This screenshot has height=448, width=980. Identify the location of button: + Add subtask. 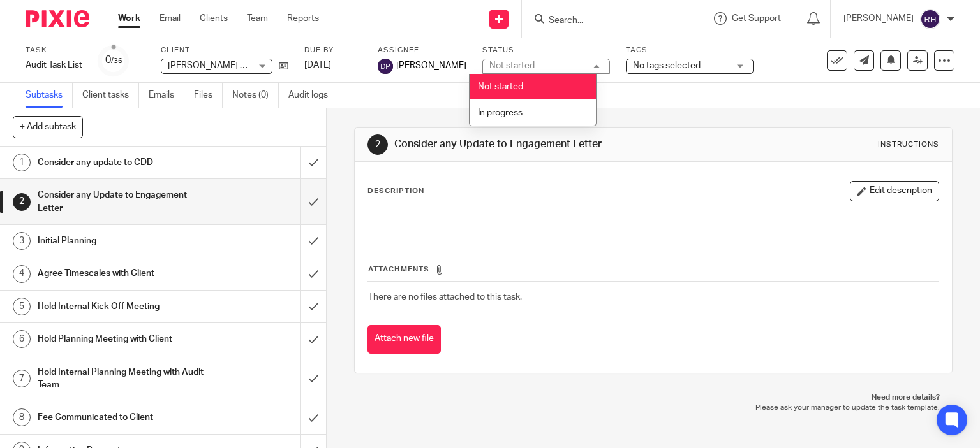
(48, 127).